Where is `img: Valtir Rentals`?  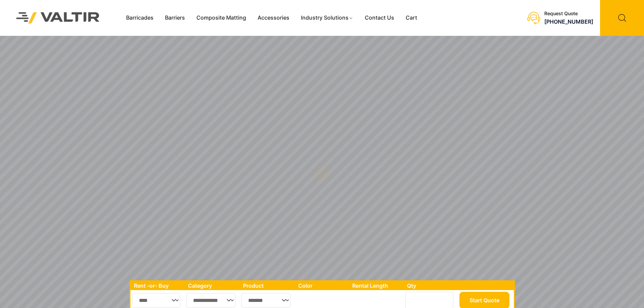 img: Valtir Rentals is located at coordinates (58, 18).